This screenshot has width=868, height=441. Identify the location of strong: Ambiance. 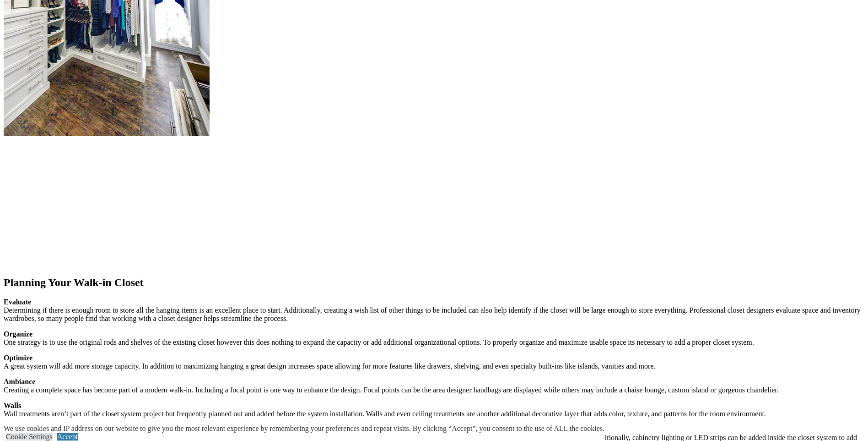
(20, 381).